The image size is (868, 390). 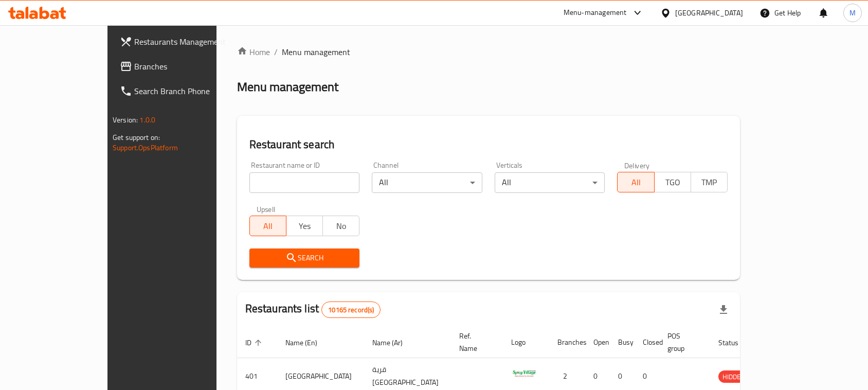 I want to click on button: Search, so click(x=304, y=258).